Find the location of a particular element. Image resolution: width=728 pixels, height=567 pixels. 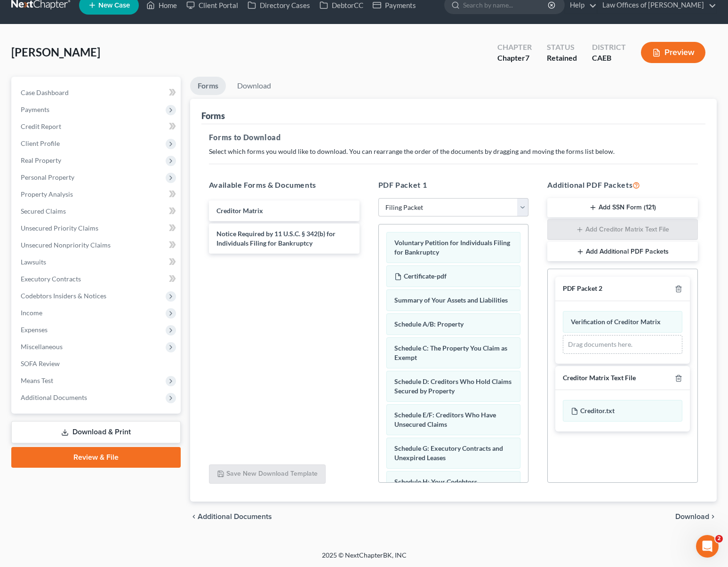

a: Forms is located at coordinates (208, 86).